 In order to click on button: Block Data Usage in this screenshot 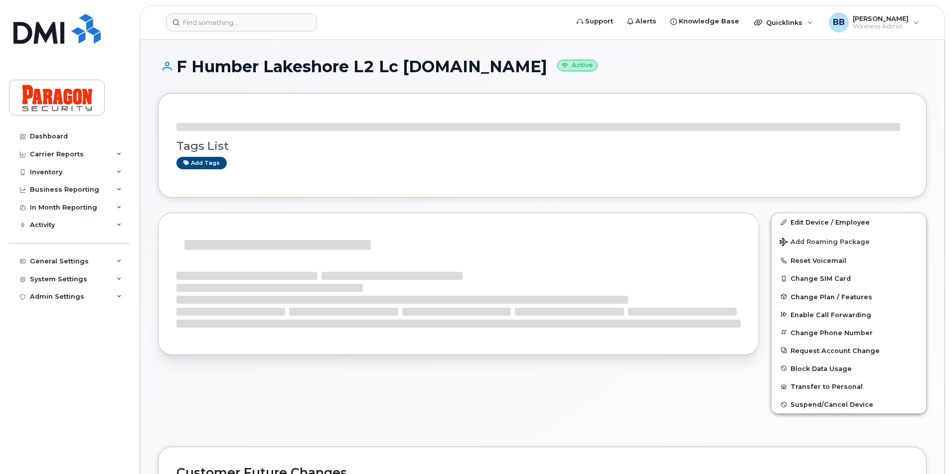, I will do `click(849, 369)`.